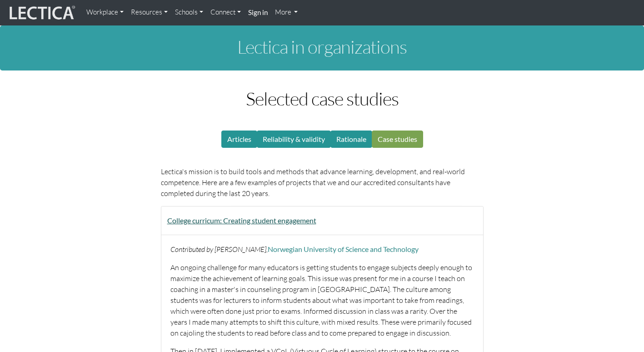 This screenshot has height=352, width=644. Describe the element at coordinates (258, 12) in the screenshot. I see `strong: Sign in` at that location.